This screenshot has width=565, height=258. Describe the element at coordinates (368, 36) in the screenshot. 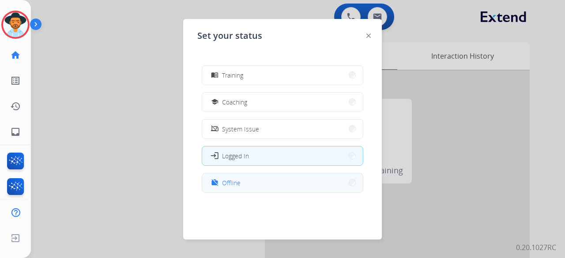

I see `img: close-button` at that location.